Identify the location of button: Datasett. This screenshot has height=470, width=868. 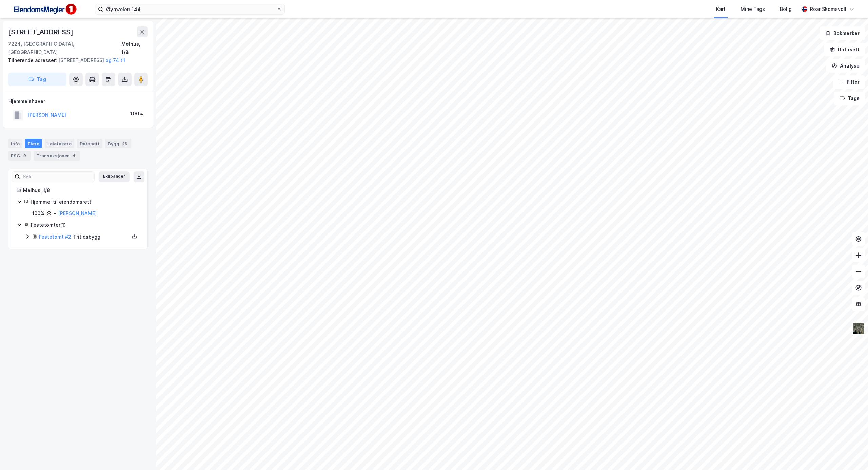
(844, 50).